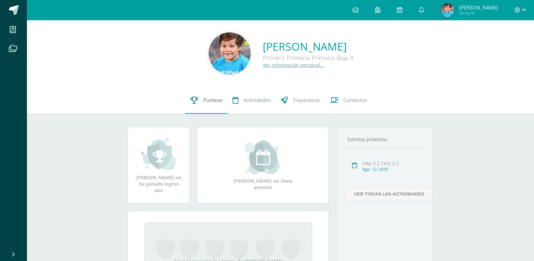 This screenshot has height=261, width=534. Describe the element at coordinates (479, 13) in the screenshot. I see `span: Mi Perfil` at that location.